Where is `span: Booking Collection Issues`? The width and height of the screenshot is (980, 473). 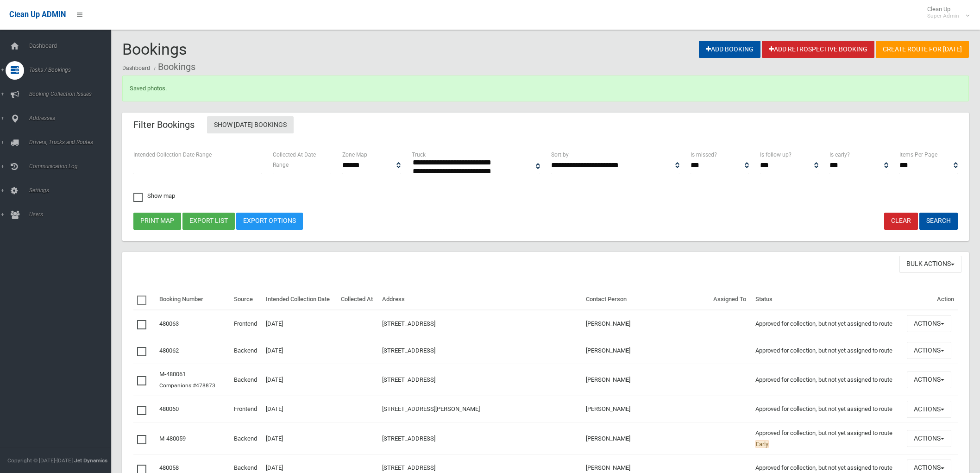
span: Booking Collection Issues is located at coordinates (73, 94).